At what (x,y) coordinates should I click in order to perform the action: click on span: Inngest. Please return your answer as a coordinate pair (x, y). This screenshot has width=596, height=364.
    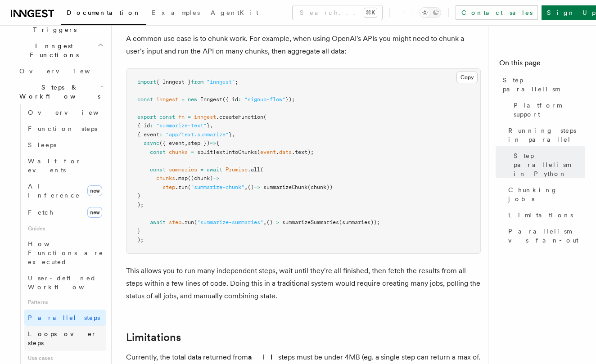
    Looking at the image, I should click on (211, 100).